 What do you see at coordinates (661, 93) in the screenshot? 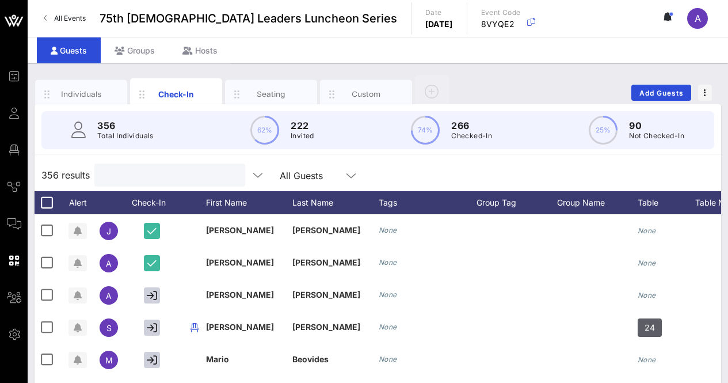
I see `span: Add Guests` at bounding box center [661, 93].